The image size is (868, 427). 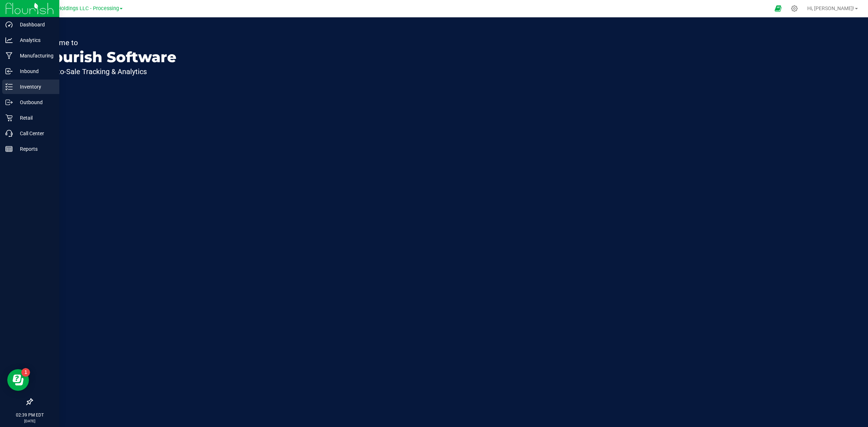 What do you see at coordinates (9, 71) in the screenshot?
I see `inline-svg: Inbound` at bounding box center [9, 71].